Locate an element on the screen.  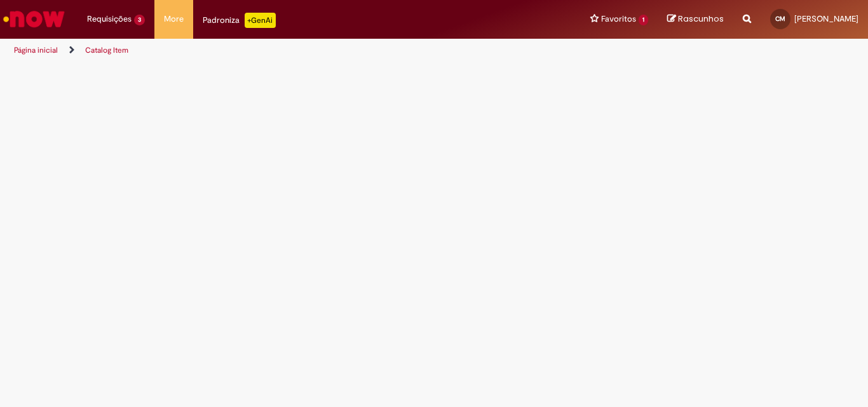
span: Requisições is located at coordinates (109, 19).